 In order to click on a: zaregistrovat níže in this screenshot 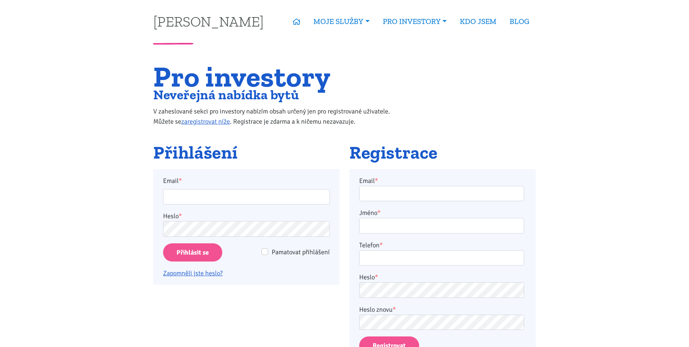, I will do `click(206, 121)`.